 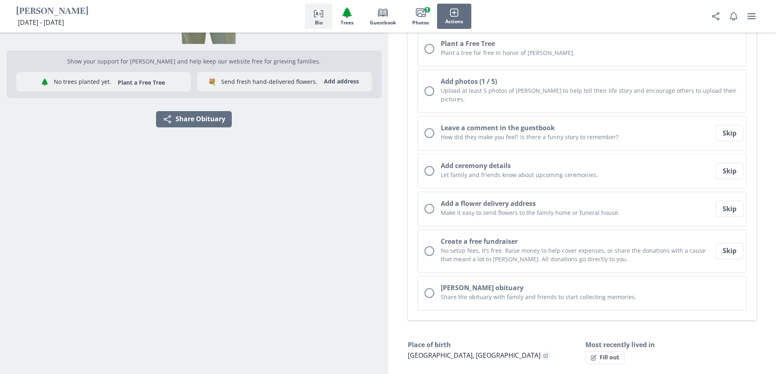 What do you see at coordinates (383, 16) in the screenshot?
I see `button: Guestbook` at bounding box center [383, 16].